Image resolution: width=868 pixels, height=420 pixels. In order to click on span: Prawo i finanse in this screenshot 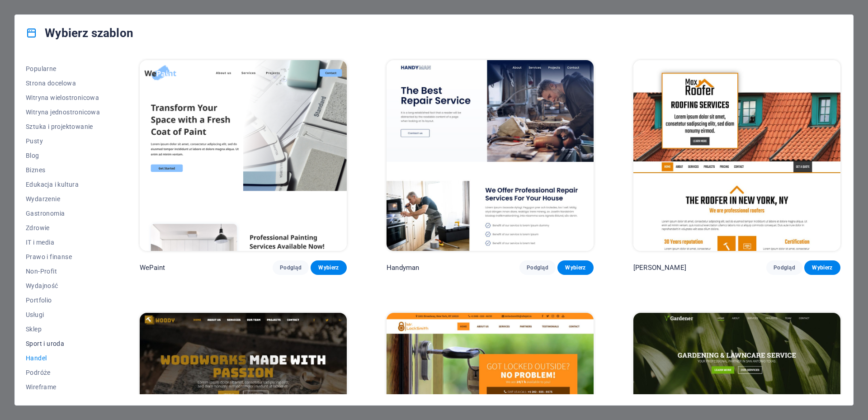, I will do `click(62, 257)`.